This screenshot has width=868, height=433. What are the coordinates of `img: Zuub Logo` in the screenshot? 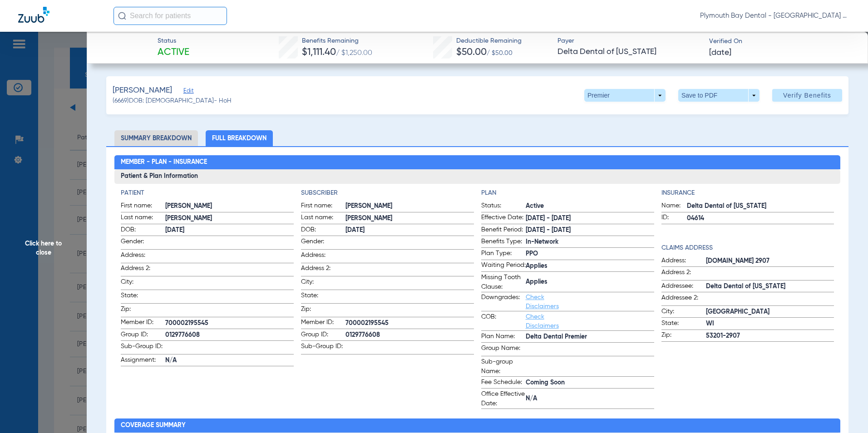 It's located at (34, 15).